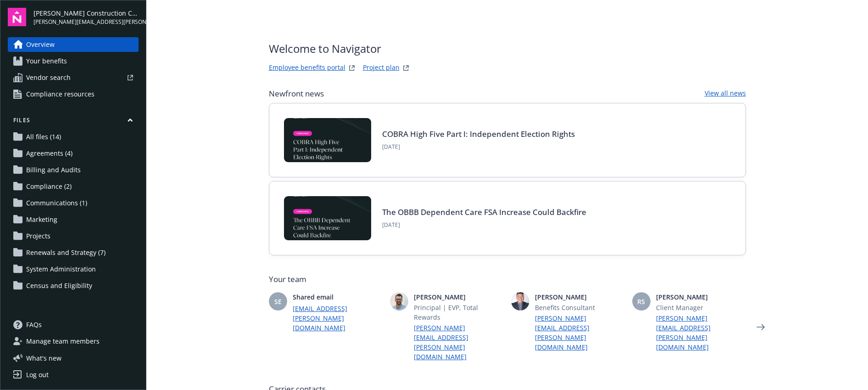 This screenshot has width=868, height=390. Describe the element at coordinates (73, 325) in the screenshot. I see `a: FAQs` at that location.